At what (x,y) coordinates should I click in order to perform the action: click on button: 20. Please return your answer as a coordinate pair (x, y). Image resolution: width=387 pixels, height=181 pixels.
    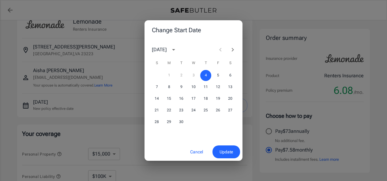
    Looking at the image, I should click on (230, 99).